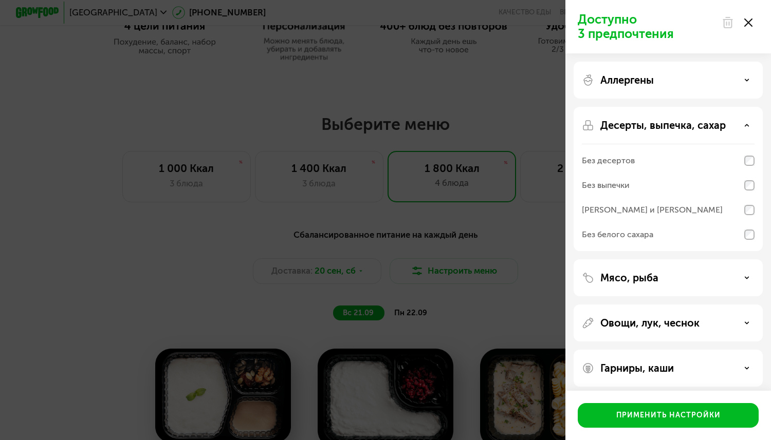 This screenshot has height=440, width=771. What do you see at coordinates (629, 278) in the screenshot?
I see `p: Мясо, рыба` at bounding box center [629, 278].